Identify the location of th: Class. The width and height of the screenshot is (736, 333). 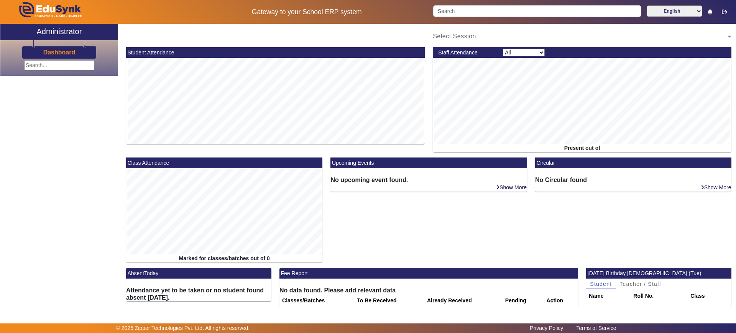
(710, 296).